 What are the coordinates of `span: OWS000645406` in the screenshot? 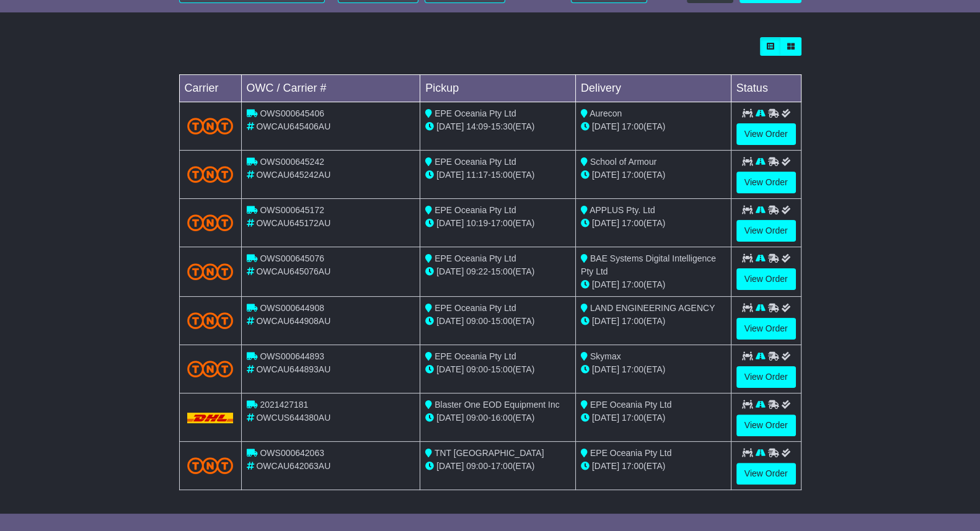 It's located at (292, 113).